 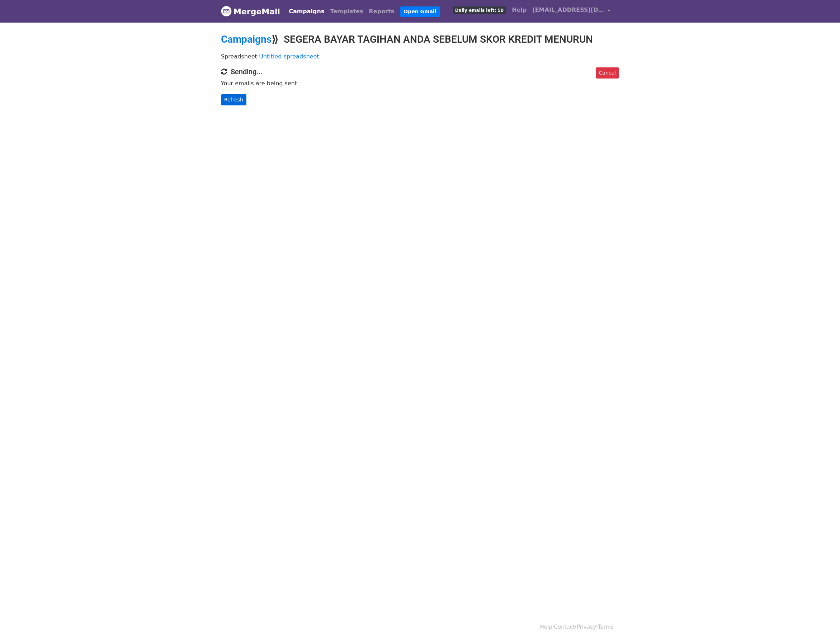 I want to click on h4: Sending..., so click(x=420, y=72).